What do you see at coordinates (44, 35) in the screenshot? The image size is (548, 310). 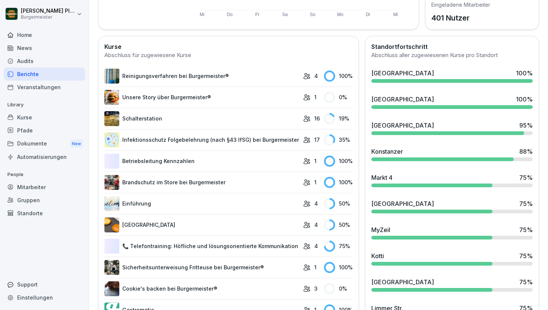 I see `div: Home` at bounding box center [44, 35].